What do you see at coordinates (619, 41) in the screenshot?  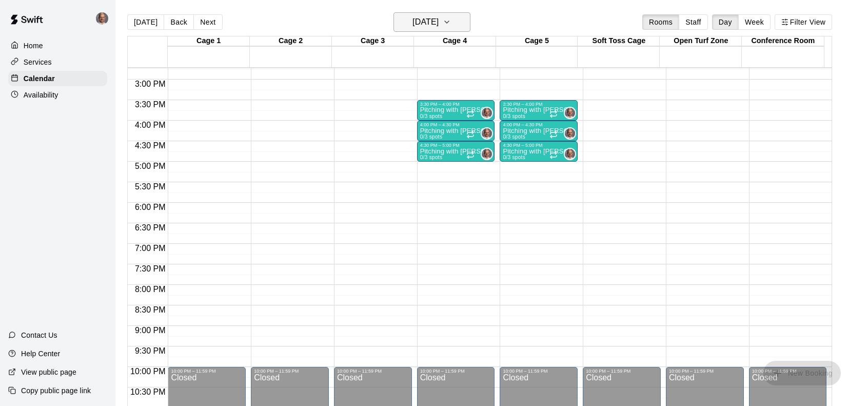 I see `div: Soft Toss Cage` at bounding box center [619, 41].